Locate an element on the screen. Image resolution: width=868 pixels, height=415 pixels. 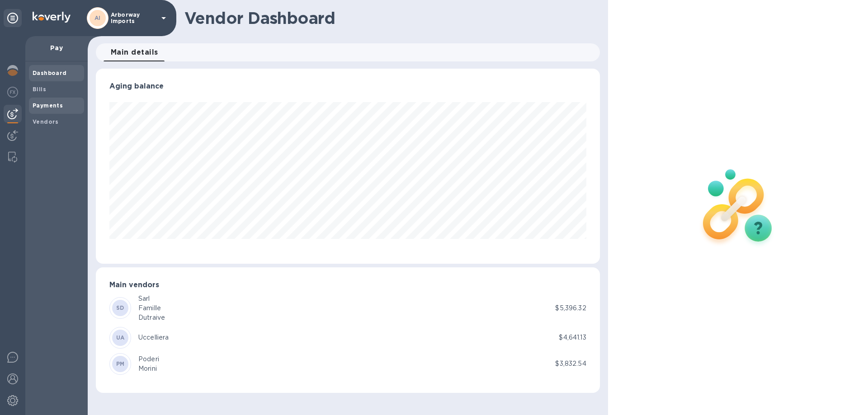
p: $4,641.13 is located at coordinates (572, 338).